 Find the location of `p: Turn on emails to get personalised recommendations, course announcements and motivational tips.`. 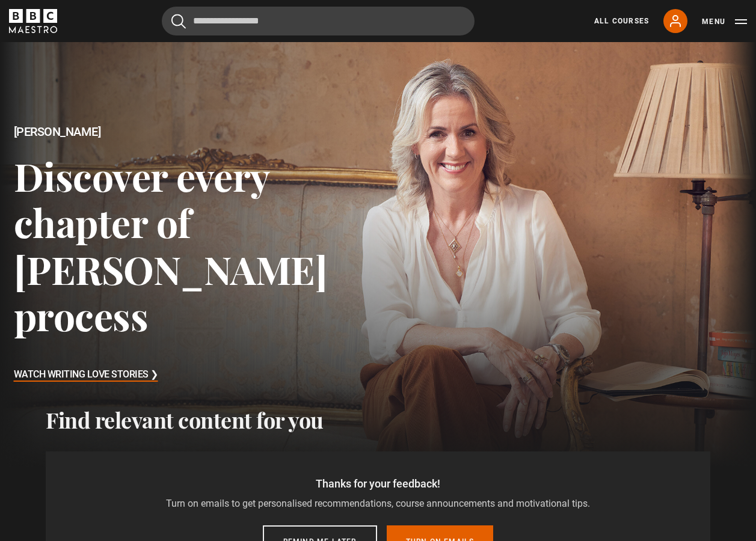

p: Turn on emails to get personalised recommendations, course announcements and motivational tips. is located at coordinates (378, 504).